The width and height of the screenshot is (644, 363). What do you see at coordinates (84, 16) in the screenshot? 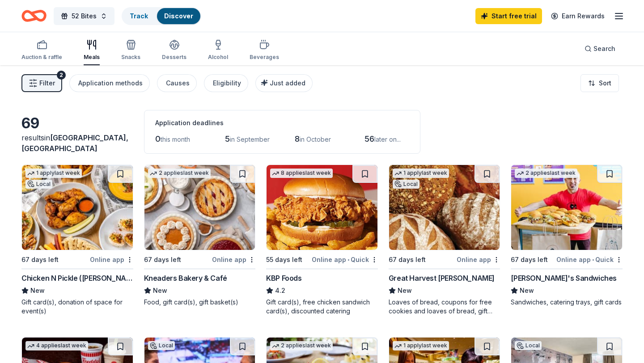
I see `span: 52 Bites` at bounding box center [84, 16].